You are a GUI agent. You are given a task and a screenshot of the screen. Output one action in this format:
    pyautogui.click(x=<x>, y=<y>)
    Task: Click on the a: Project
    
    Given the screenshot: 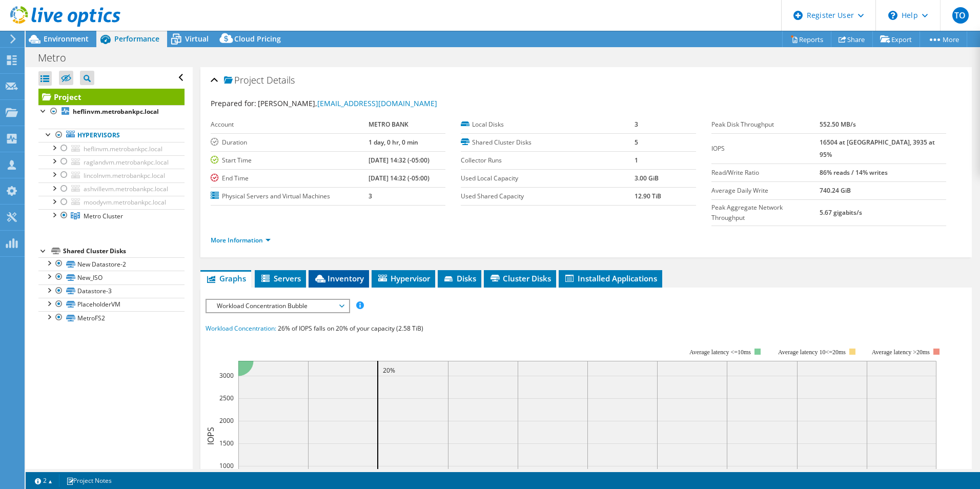 What is the action you would take?
    pyautogui.click(x=111, y=97)
    